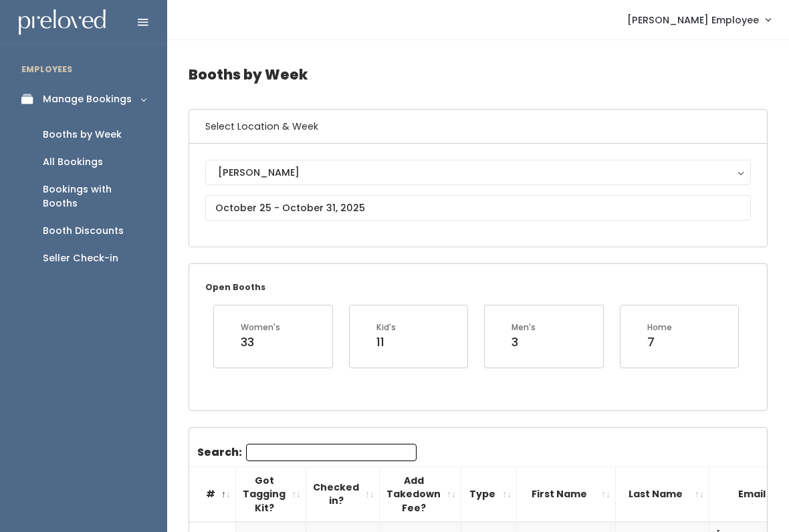 This screenshot has height=532, width=789. I want to click on input: October 25 - October 31, 2025, so click(478, 208).